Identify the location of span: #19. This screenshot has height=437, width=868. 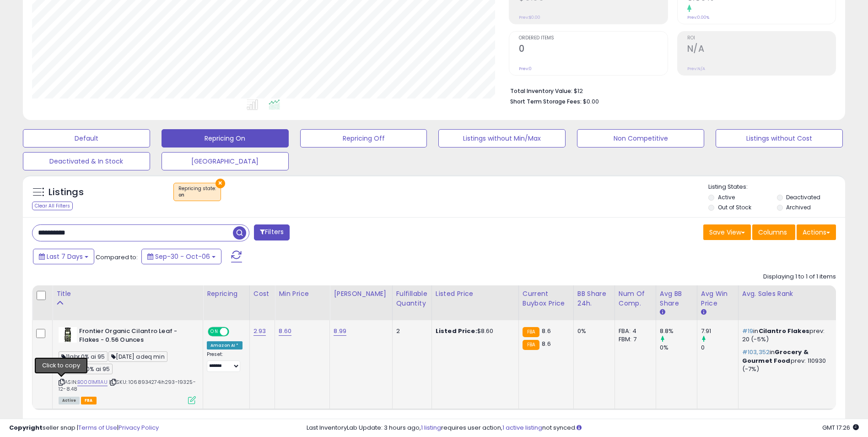
(748, 331).